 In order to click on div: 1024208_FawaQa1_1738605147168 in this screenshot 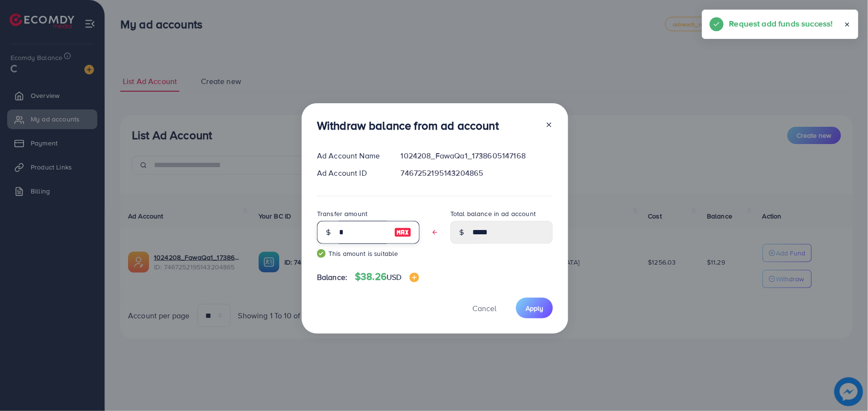, I will do `click(477, 155)`.